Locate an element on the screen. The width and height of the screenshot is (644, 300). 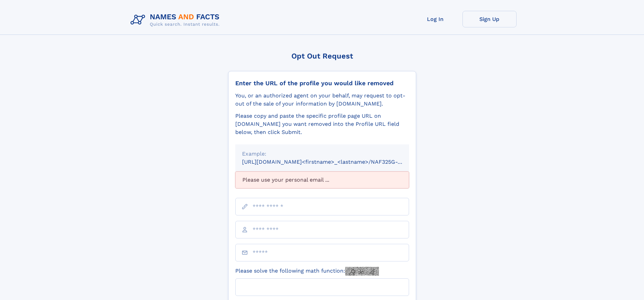
a: Sign Up is located at coordinates (489, 19).